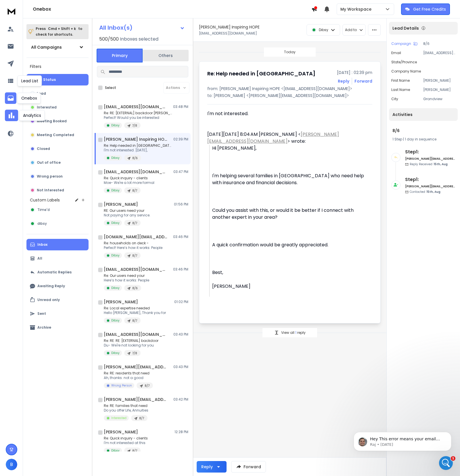 This screenshot has height=476, width=460. I want to click on button: Archive, so click(58, 327).